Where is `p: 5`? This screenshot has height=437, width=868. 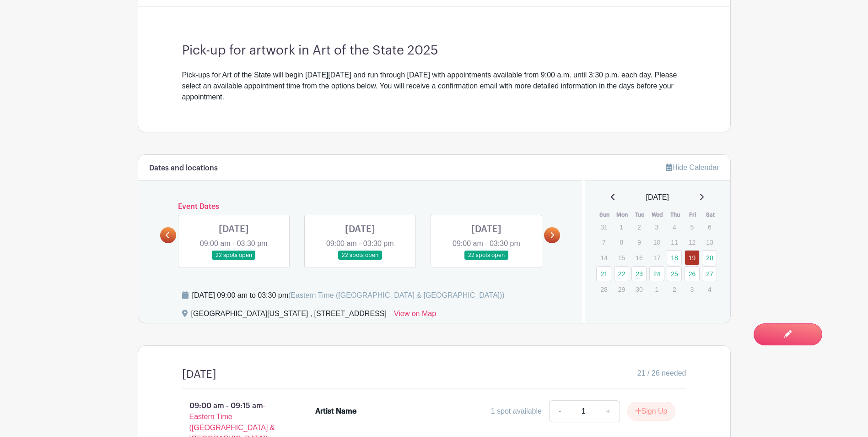
p: 5 is located at coordinates (692, 227).